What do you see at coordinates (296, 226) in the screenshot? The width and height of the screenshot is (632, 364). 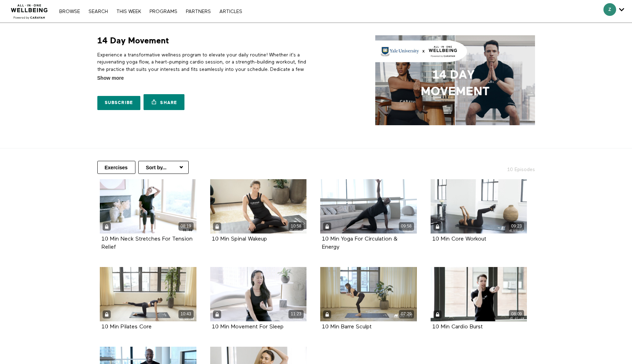 I see `div: 10:58` at bounding box center [296, 226].